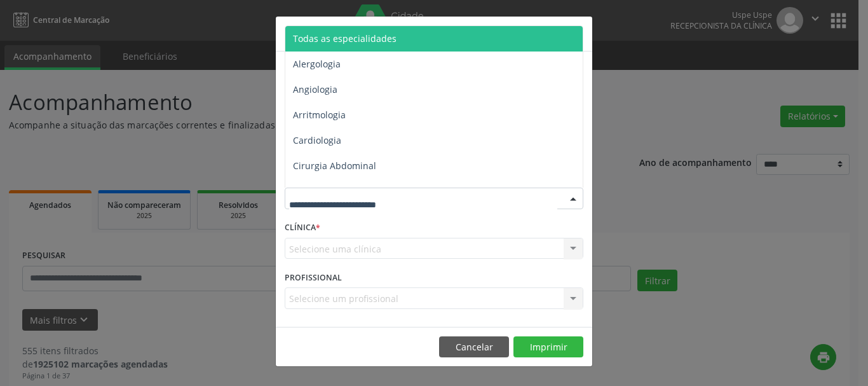  Describe the element at coordinates (331, 191) in the screenshot. I see `span: Cirurgia Bariatrica` at that location.